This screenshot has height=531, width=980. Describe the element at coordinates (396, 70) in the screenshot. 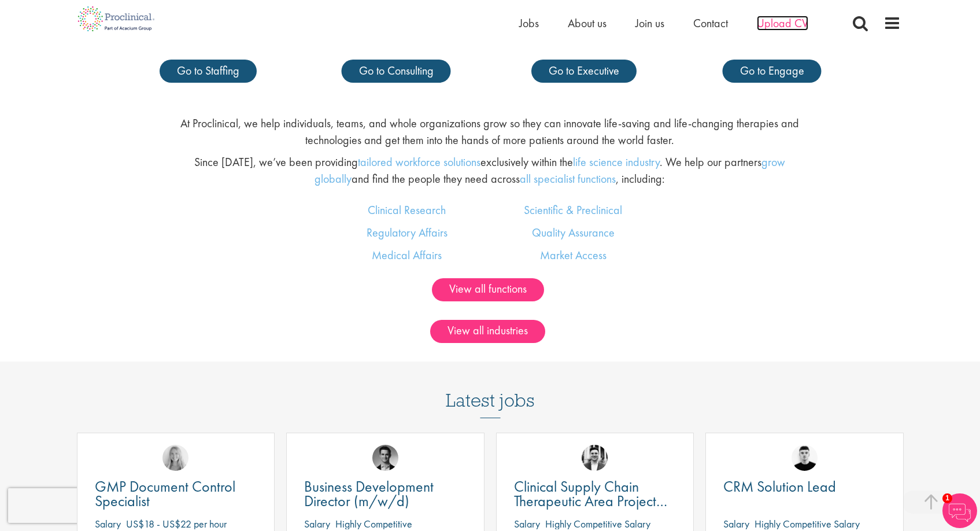

I see `span: Go to Consulting` at that location.